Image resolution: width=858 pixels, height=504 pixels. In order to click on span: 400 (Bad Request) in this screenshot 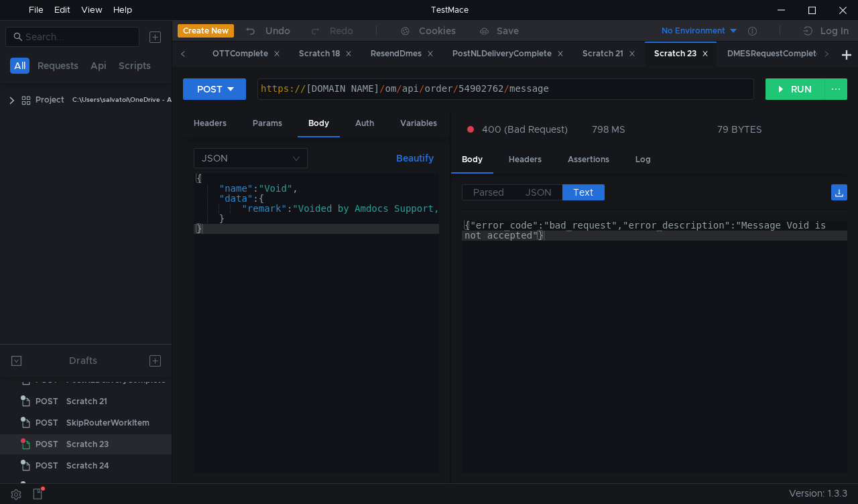, I will do `click(525, 129)`.